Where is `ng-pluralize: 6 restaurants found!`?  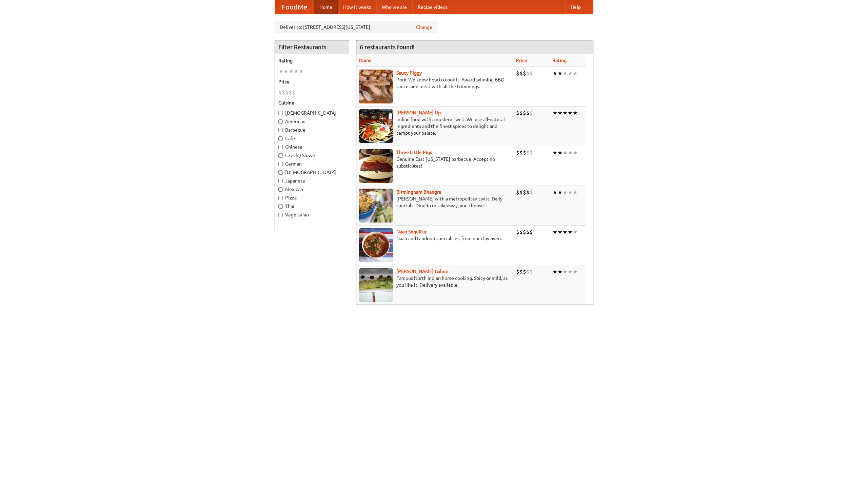 ng-pluralize: 6 restaurants found! is located at coordinates (387, 47).